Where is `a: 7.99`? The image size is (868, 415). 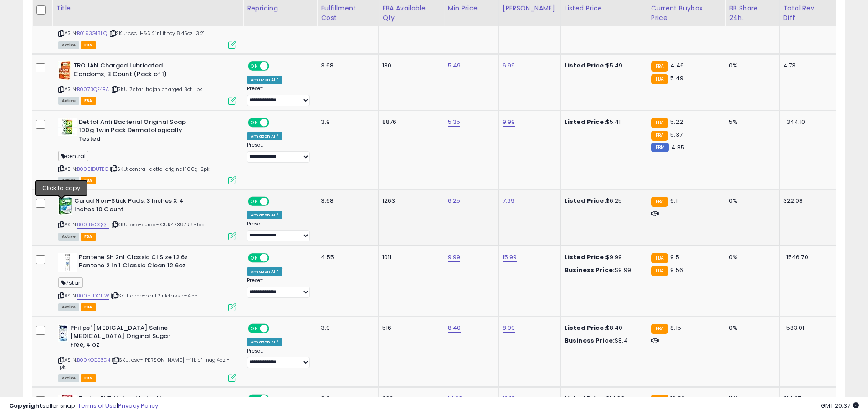 a: 7.99 is located at coordinates (509, 201).